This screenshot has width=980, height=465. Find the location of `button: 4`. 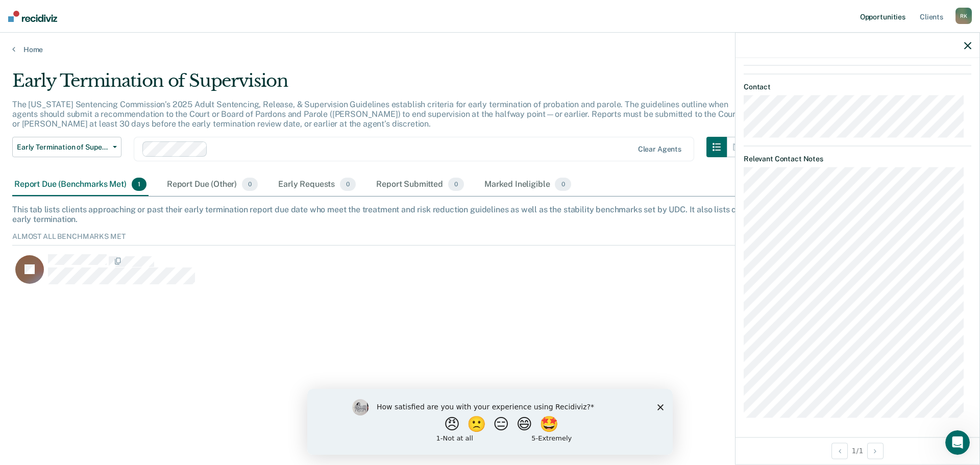

button: 4 is located at coordinates (218, 35).